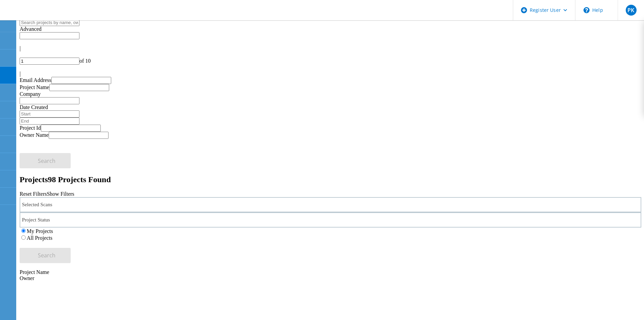 This screenshot has width=644, height=320. What do you see at coordinates (40, 231) in the screenshot?
I see `label: My Projects` at bounding box center [40, 231].